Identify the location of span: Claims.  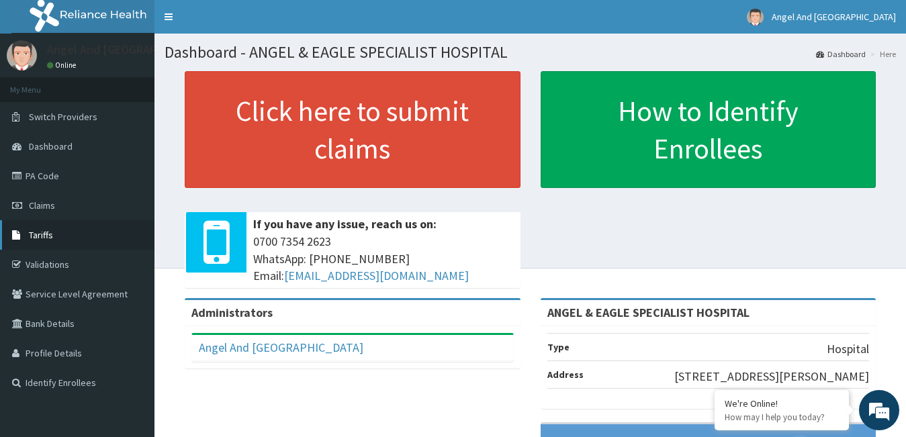
(42, 205).